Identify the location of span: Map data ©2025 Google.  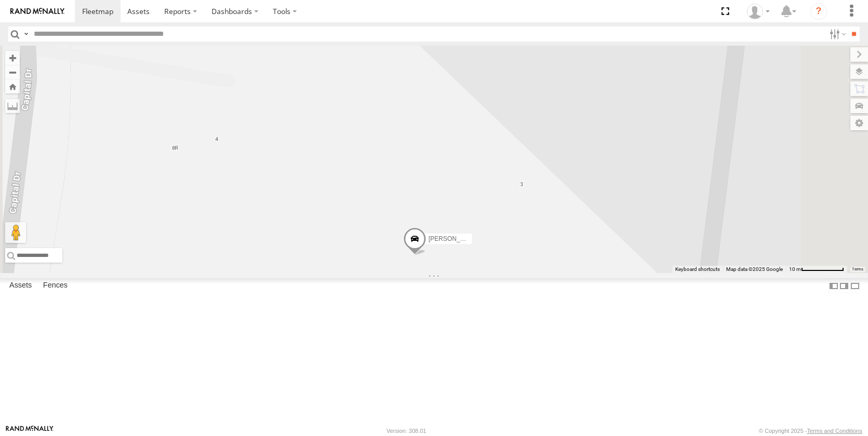
(754, 269).